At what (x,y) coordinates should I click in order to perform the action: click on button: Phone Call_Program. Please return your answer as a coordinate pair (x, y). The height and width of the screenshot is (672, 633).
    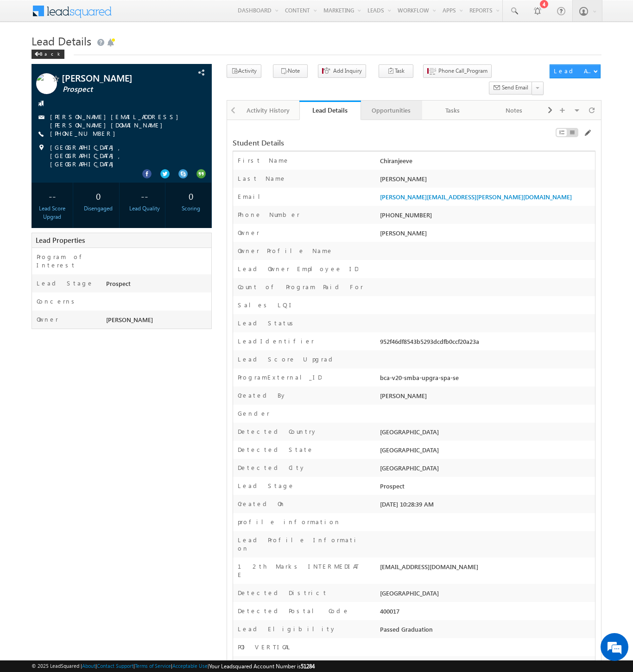
    Looking at the image, I should click on (457, 71).